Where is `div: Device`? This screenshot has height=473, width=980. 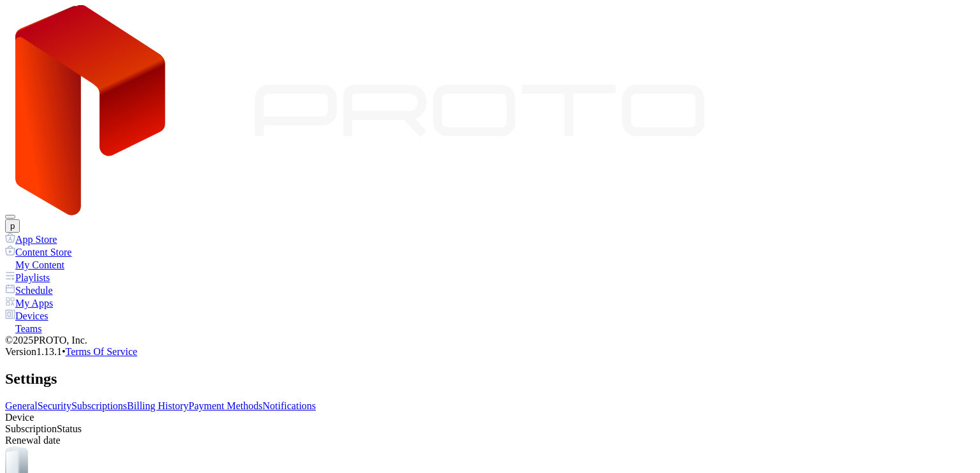 div: Device is located at coordinates (490, 417).